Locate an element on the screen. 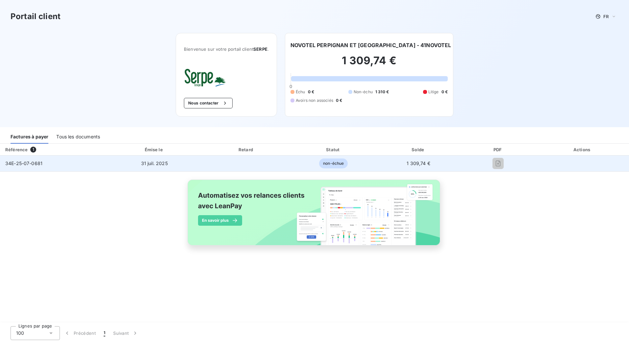 The height and width of the screenshot is (344, 629). h3: Portail client is located at coordinates (36, 16).